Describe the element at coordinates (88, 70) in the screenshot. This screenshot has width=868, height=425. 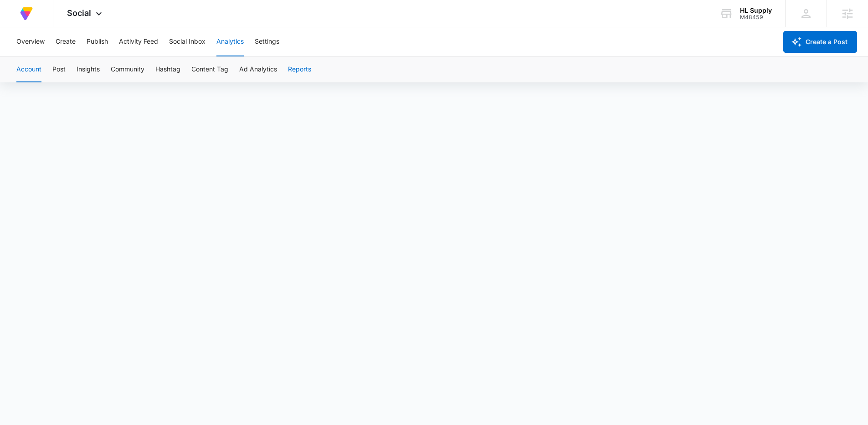
I see `button: Insights` at that location.